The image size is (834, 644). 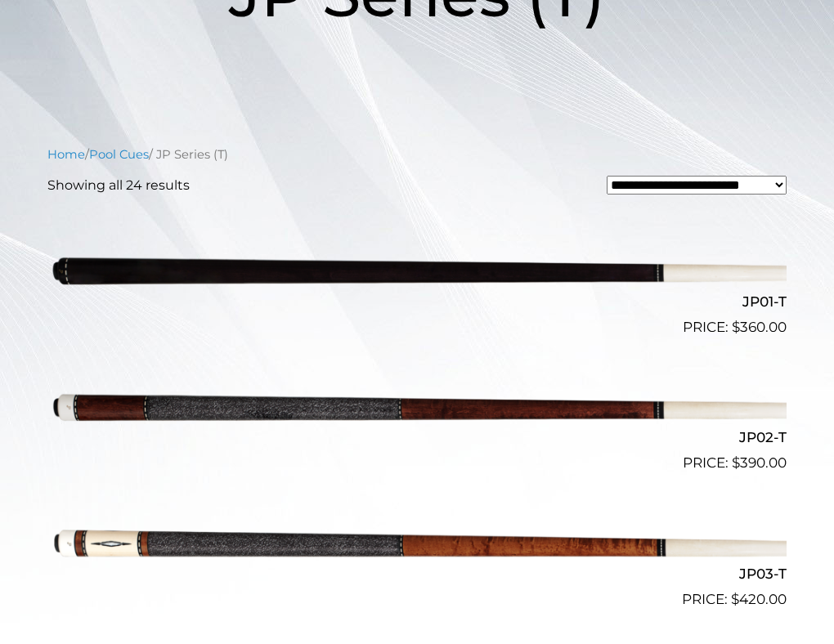 What do you see at coordinates (417, 410) in the screenshot?
I see `a: JP02-T $390.00` at bounding box center [417, 410].